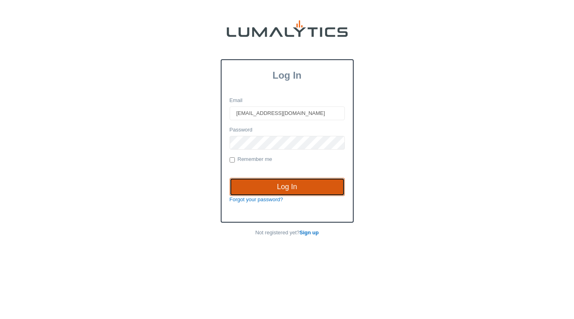  I want to click on input: Email, so click(287, 113).